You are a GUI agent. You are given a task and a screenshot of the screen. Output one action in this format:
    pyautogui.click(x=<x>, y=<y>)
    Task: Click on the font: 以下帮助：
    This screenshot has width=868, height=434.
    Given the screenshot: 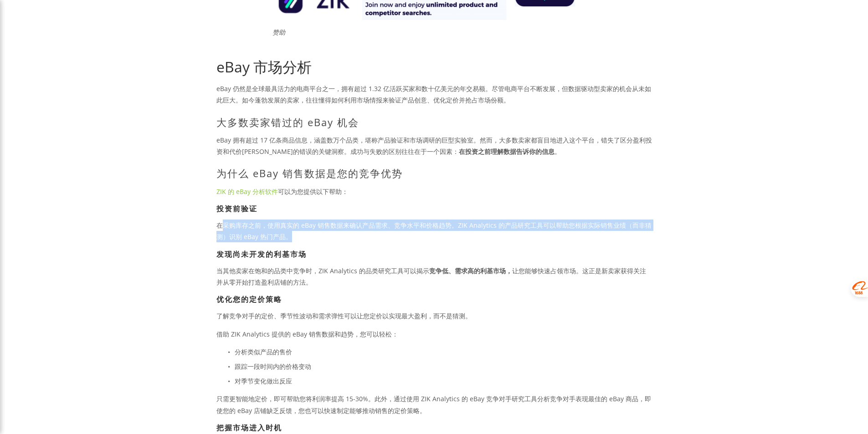 What is the action you would take?
    pyautogui.click(x=332, y=191)
    